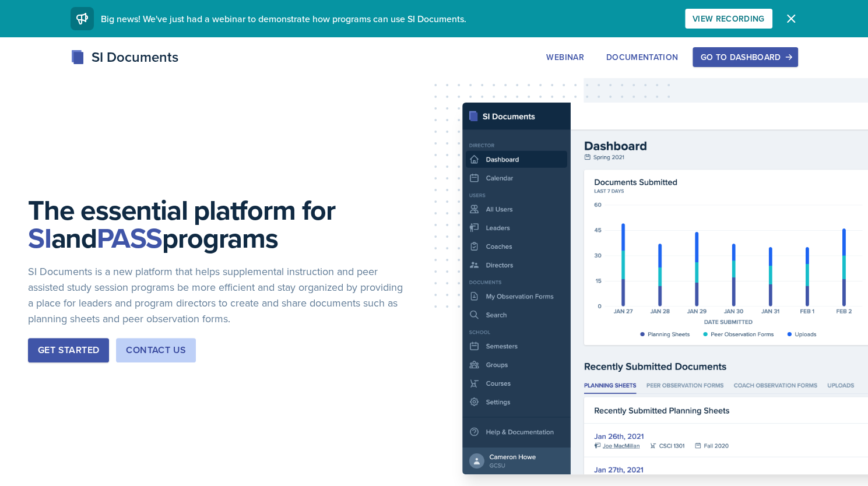 This screenshot has width=868, height=486. What do you see at coordinates (155, 350) in the screenshot?
I see `div: Contact Us` at bounding box center [155, 350].